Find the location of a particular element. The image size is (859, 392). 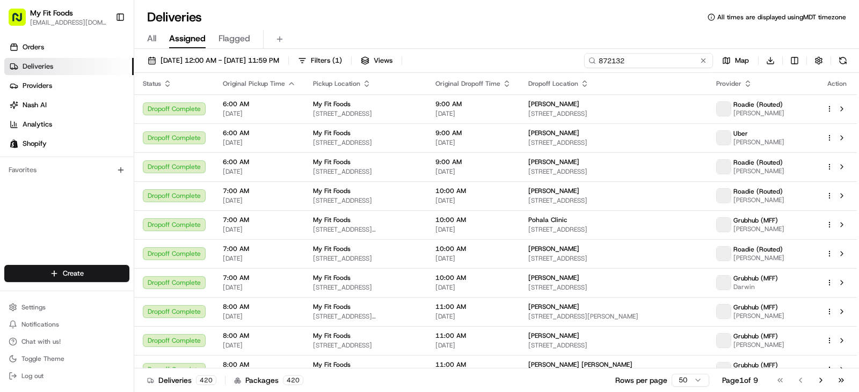

button: Settings is located at coordinates (67, 308).